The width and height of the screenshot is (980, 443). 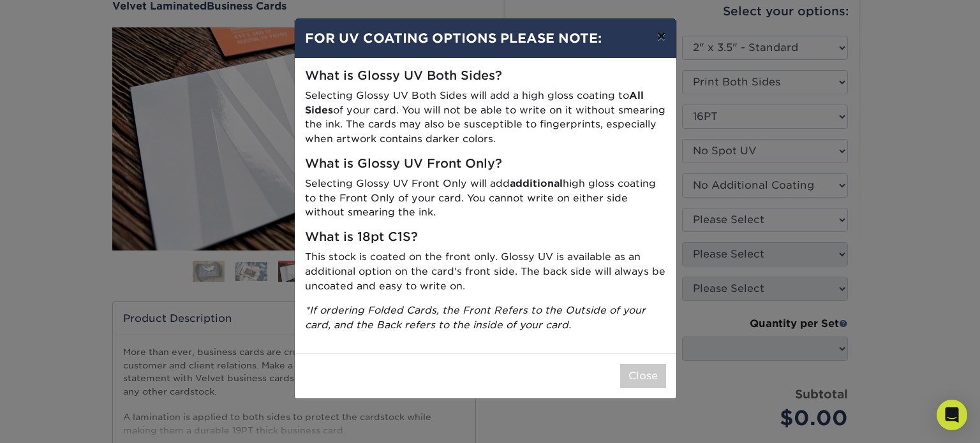 I want to click on button: Close, so click(x=643, y=376).